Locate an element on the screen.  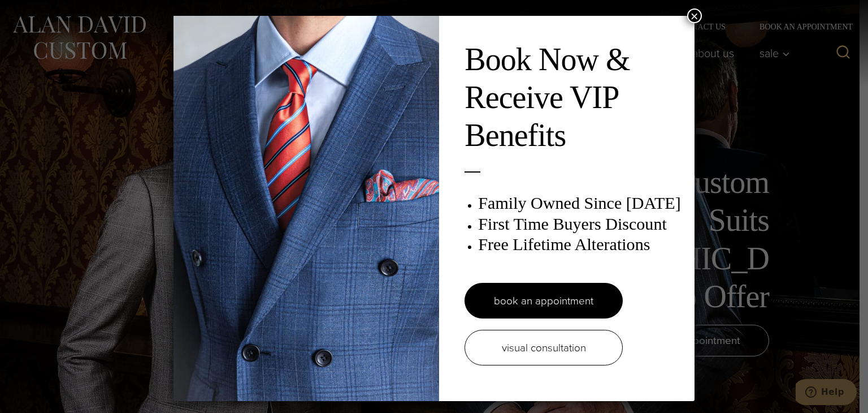
h2: Book Now & Receive VIP Benefits is located at coordinates (573, 98).